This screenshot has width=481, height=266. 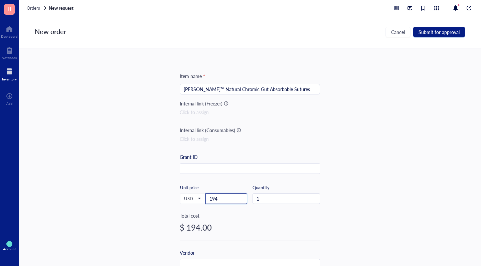 What do you see at coordinates (9, 8) in the screenshot?
I see `span: H` at bounding box center [9, 8].